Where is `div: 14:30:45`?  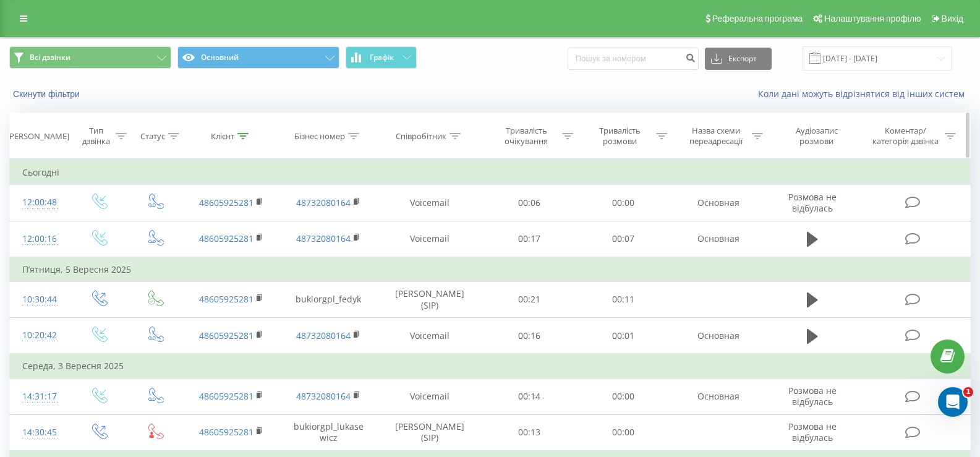
div: 14:30:45 is located at coordinates (40, 433).